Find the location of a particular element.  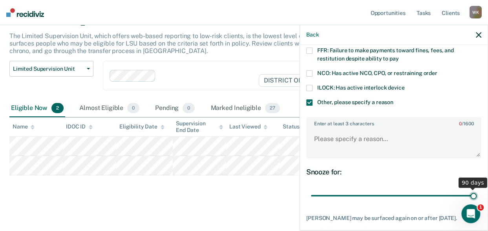

div: Almost Eligible is located at coordinates (109, 108).